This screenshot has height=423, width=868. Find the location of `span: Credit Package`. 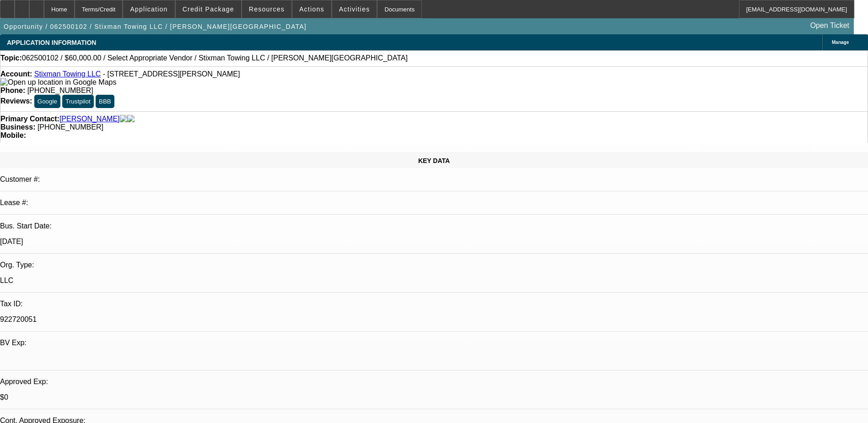

span: Credit Package is located at coordinates (208, 9).